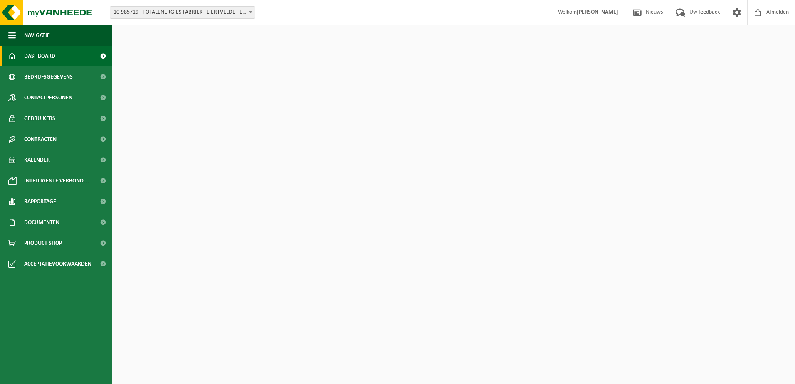  I want to click on span: Contactpersonen, so click(48, 98).